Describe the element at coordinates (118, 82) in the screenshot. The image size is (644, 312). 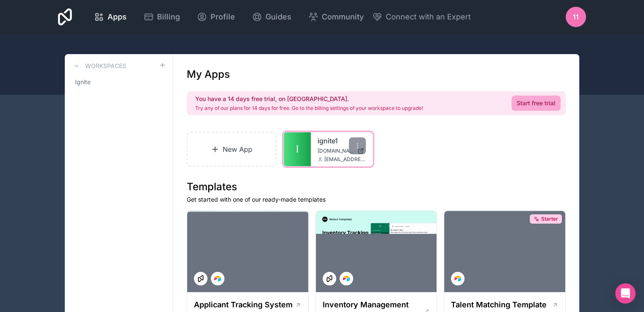
I see `a: Ignite` at that location.